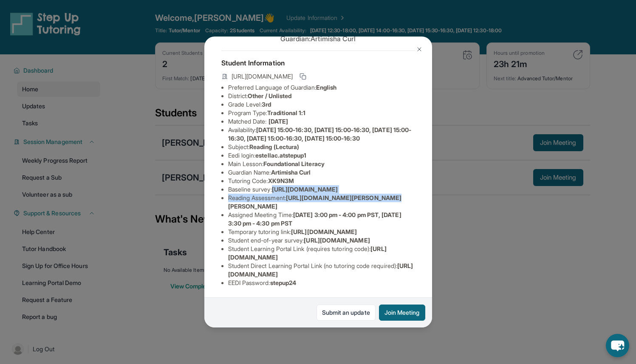  What do you see at coordinates (322, 87) in the screenshot?
I see `li: Preferred Language of Guardian:` at bounding box center [322, 87].